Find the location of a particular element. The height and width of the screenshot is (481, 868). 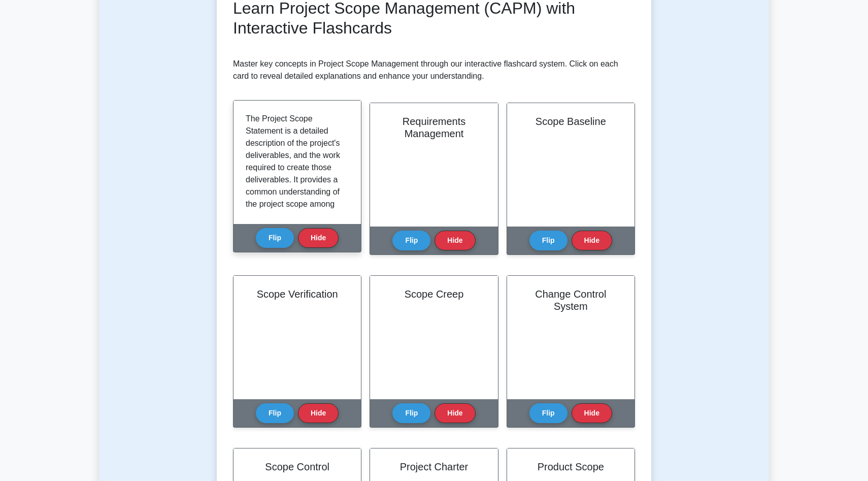

h2: Project Charter is located at coordinates (433, 466).